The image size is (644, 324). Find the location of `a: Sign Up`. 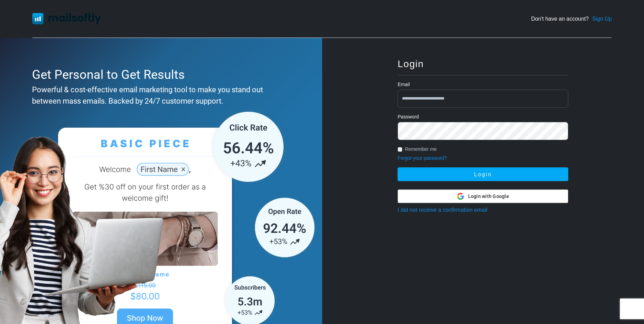

a: Sign Up is located at coordinates (602, 19).